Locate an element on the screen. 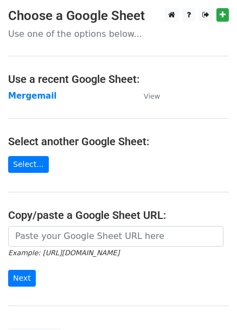 The width and height of the screenshot is (237, 330). h3: Choose a Google Sheet is located at coordinates (118, 16).